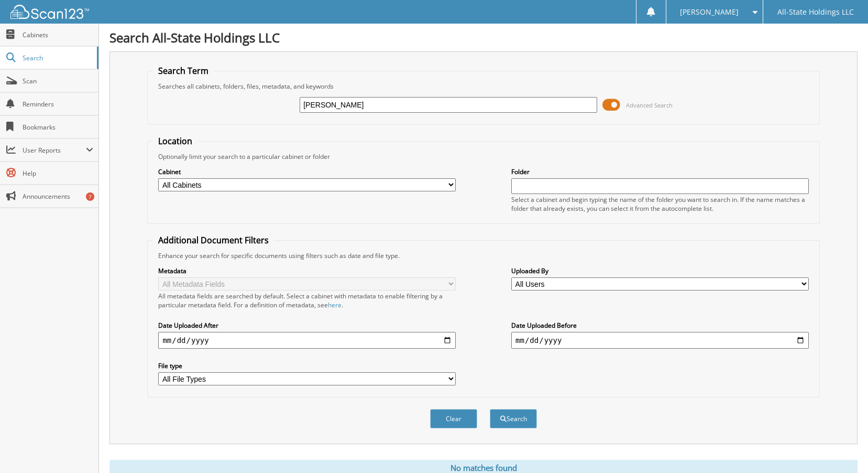 The height and width of the screenshot is (473, 868). I want to click on span: Reminders, so click(58, 104).